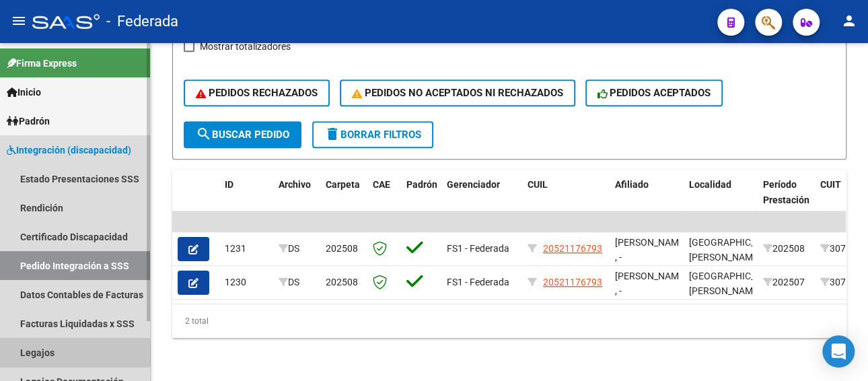 This screenshot has width=868, height=381. Describe the element at coordinates (786, 248) in the screenshot. I see `div: 202508` at that location.